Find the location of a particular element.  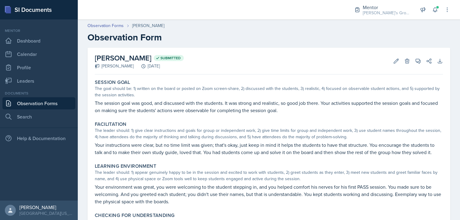

h2: Observation Form is located at coordinates (269, 37).